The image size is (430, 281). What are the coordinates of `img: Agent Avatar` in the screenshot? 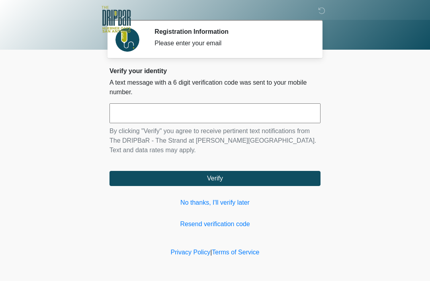 It's located at (127, 40).